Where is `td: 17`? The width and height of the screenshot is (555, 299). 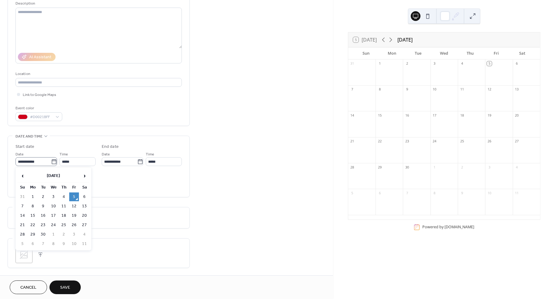 td: 17 is located at coordinates (53, 216).